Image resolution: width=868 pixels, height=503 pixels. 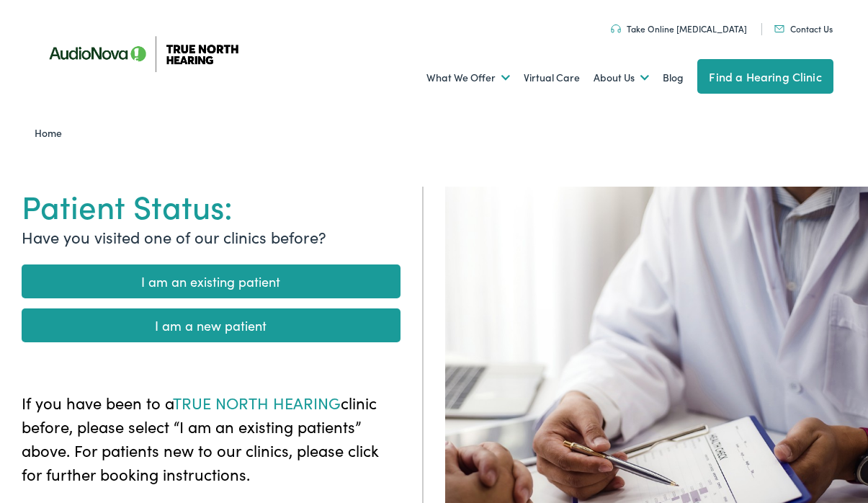 What do you see at coordinates (765, 77) in the screenshot?
I see `a: Find a Hearing Clinic` at bounding box center [765, 77].